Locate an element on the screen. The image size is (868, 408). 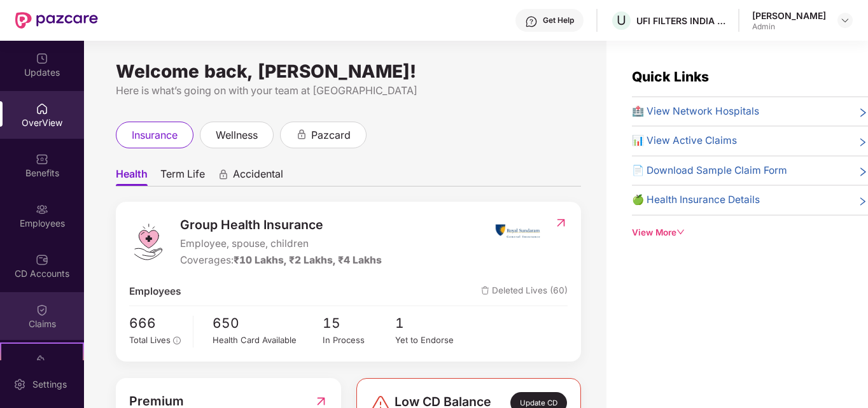
span: info-circle is located at coordinates (177, 341).